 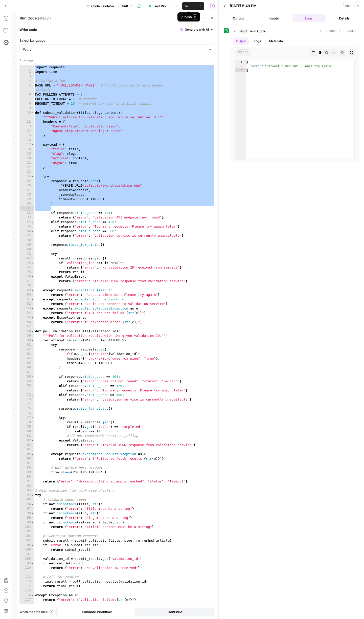 I want to click on div: 29, so click(x=27, y=199).